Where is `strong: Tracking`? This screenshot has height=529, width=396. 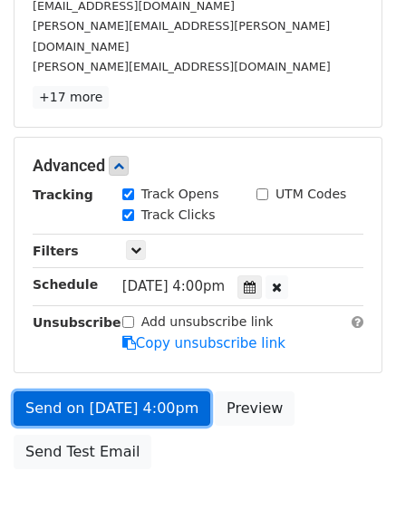
strong: Tracking is located at coordinates (63, 195).